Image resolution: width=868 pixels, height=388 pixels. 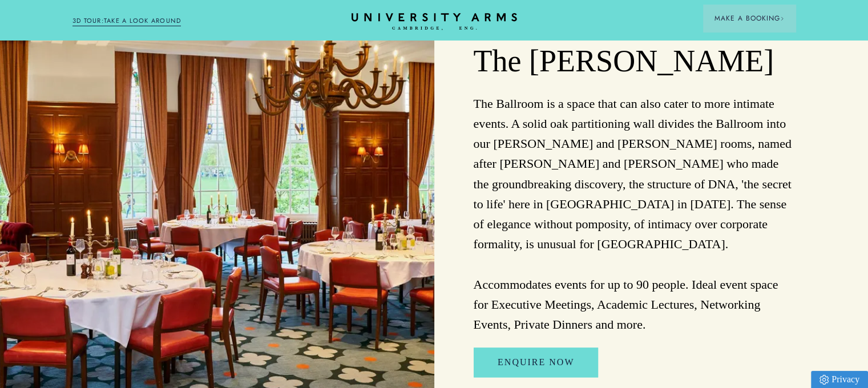 I want to click on button: Make a BookingArrow icon, so click(x=749, y=19).